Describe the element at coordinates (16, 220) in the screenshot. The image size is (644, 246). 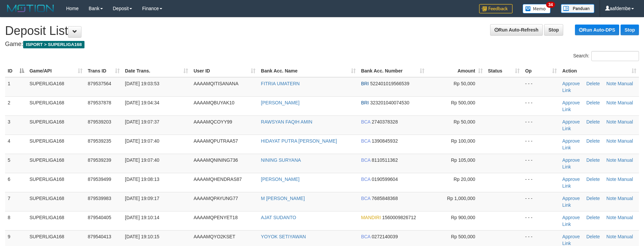
I see `td: 8` at that location.